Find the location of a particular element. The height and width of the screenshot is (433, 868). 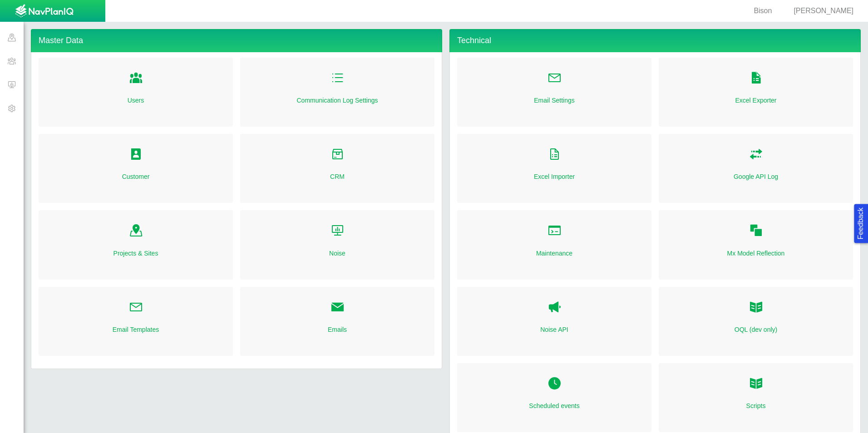

a: Noise is located at coordinates (337, 253).